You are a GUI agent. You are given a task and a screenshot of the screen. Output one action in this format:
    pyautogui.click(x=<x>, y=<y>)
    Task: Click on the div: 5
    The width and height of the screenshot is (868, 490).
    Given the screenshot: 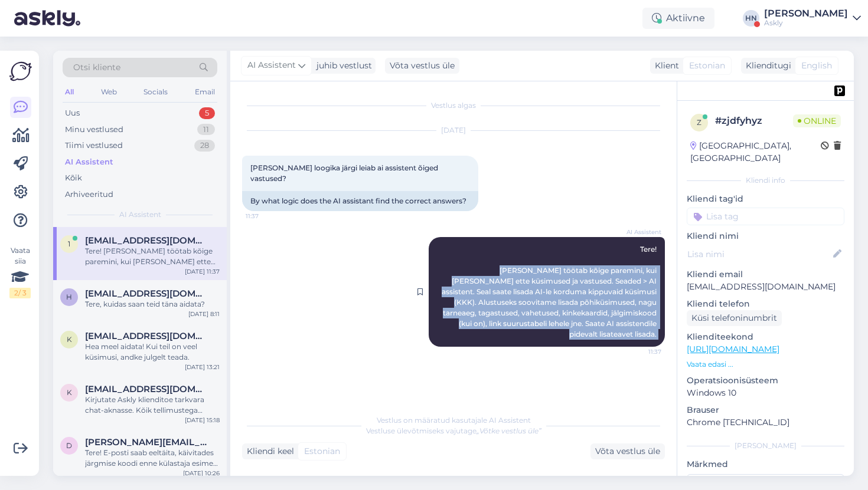 What is the action you would take?
    pyautogui.click(x=206, y=114)
    